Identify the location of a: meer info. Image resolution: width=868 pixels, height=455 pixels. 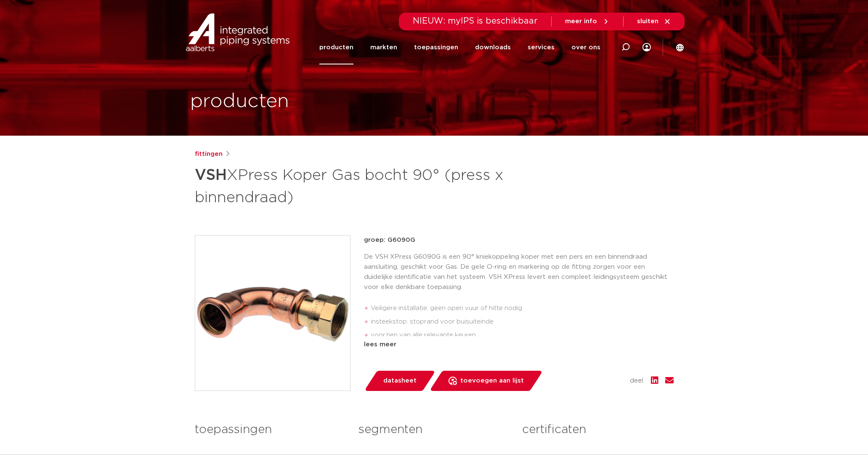
(587, 21).